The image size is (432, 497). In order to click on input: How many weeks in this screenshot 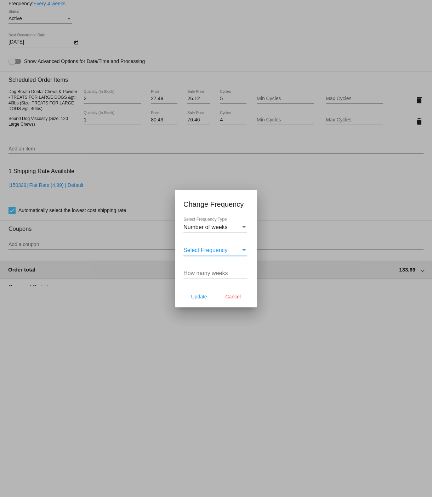, I will do `click(215, 273)`.